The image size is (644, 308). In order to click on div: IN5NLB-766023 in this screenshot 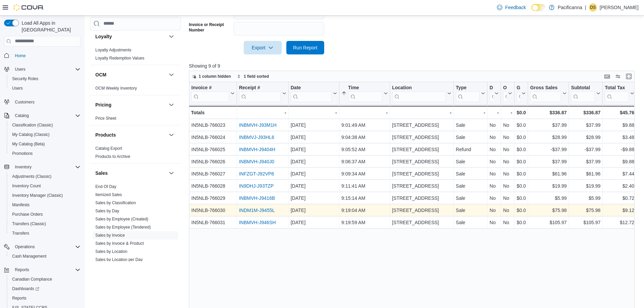, I will do `click(213, 125)`.